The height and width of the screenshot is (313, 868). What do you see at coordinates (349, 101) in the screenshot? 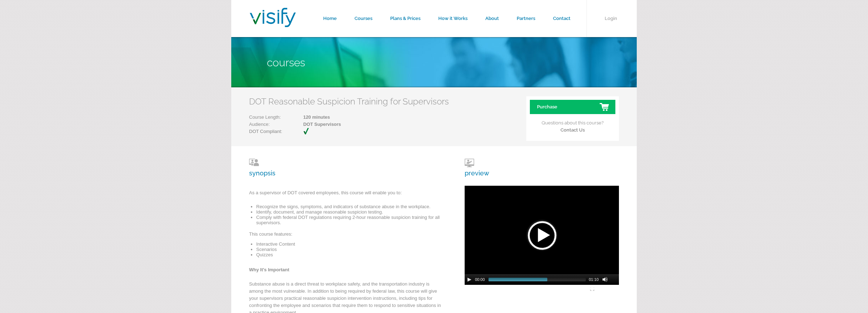
I see `h2: DOT Reasonable Suspicion Training for Supervisors` at bounding box center [349, 101].